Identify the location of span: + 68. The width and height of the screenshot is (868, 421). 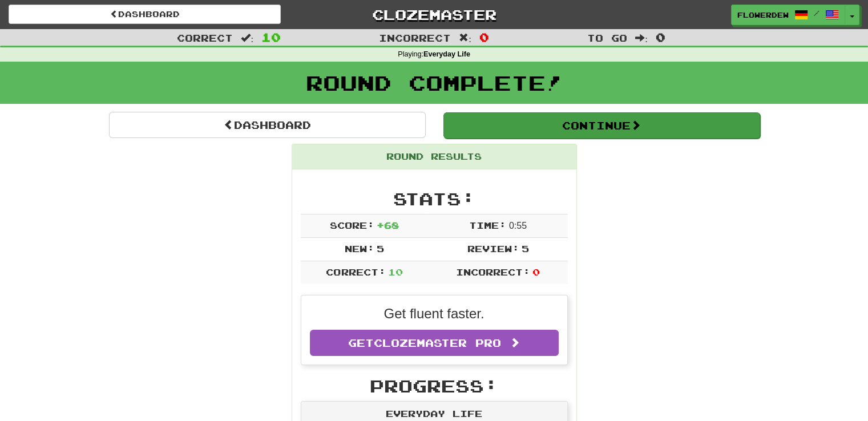
(388, 225).